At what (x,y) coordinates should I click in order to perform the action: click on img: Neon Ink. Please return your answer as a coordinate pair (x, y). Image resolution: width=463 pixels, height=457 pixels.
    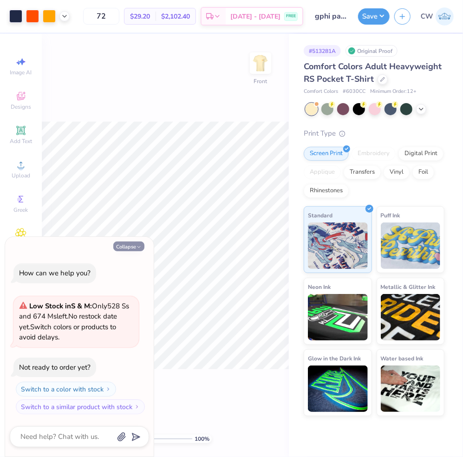
    Looking at the image, I should click on (338, 317).